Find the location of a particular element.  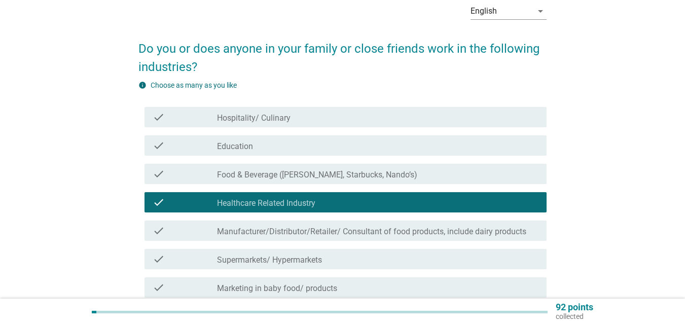

label: Choose as many as you like is located at coordinates (194, 85).